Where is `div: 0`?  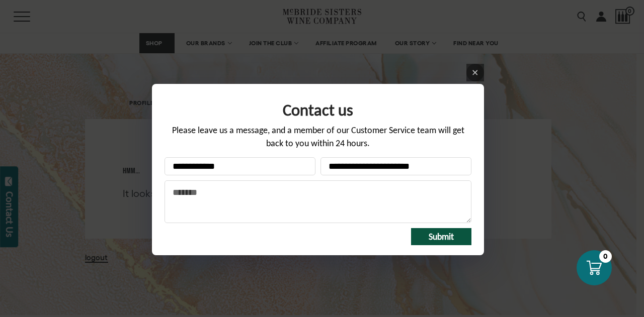
div: 0 is located at coordinates (605, 257).